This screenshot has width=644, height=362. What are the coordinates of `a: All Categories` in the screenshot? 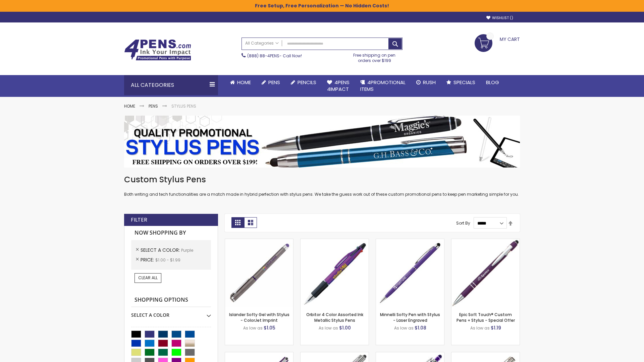 It's located at (262, 43).